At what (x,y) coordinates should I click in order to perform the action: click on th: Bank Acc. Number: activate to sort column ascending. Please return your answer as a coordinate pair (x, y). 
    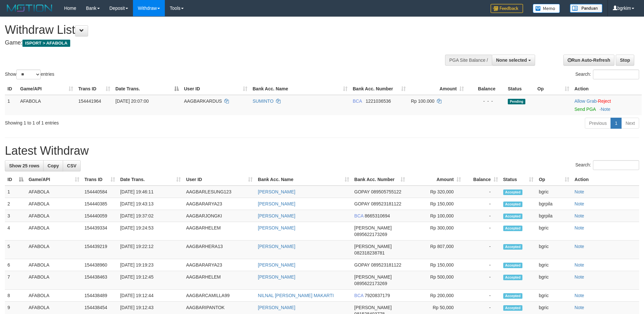
    Looking at the image, I should click on (380, 180).